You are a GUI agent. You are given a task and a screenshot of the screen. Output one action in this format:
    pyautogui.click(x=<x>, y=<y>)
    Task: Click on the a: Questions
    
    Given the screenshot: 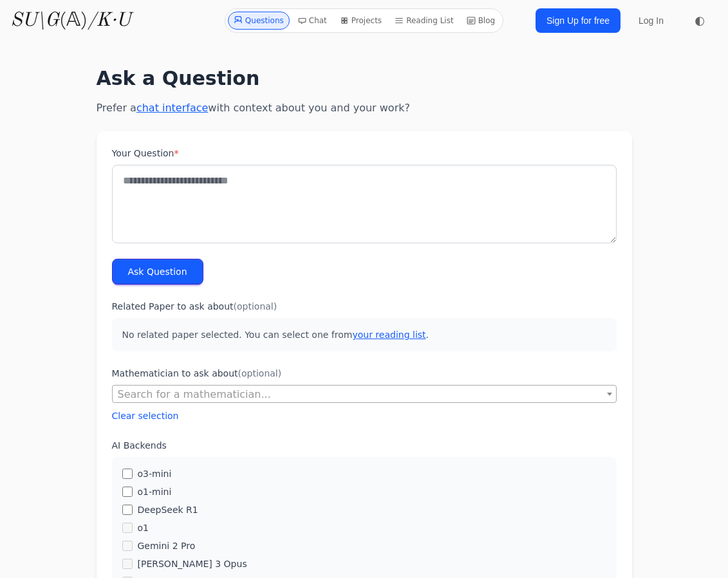 What is the action you would take?
    pyautogui.click(x=259, y=20)
    